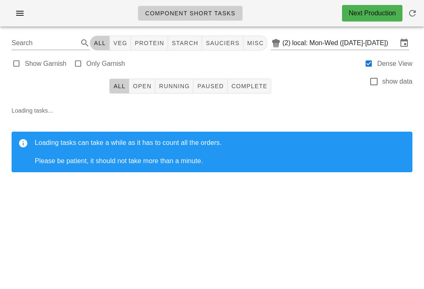 The height and width of the screenshot is (289, 424). I want to click on span: Open, so click(142, 86).